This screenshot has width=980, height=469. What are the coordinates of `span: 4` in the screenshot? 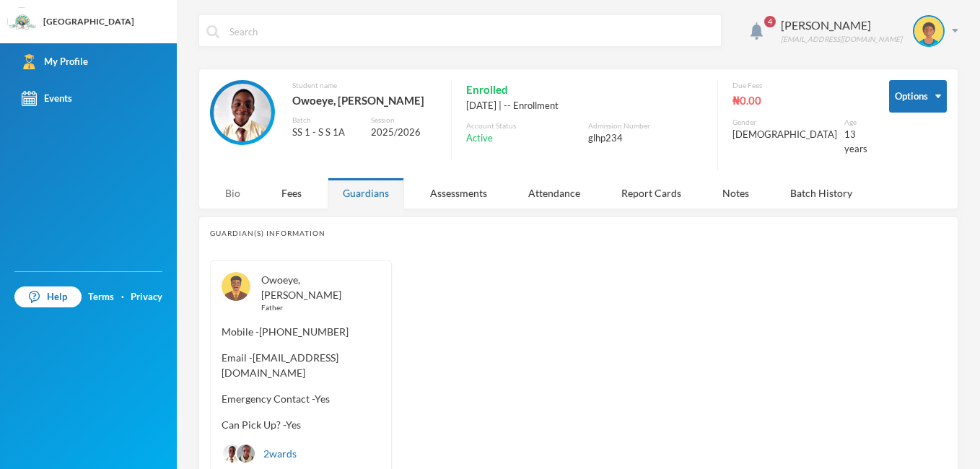 It's located at (770, 21).